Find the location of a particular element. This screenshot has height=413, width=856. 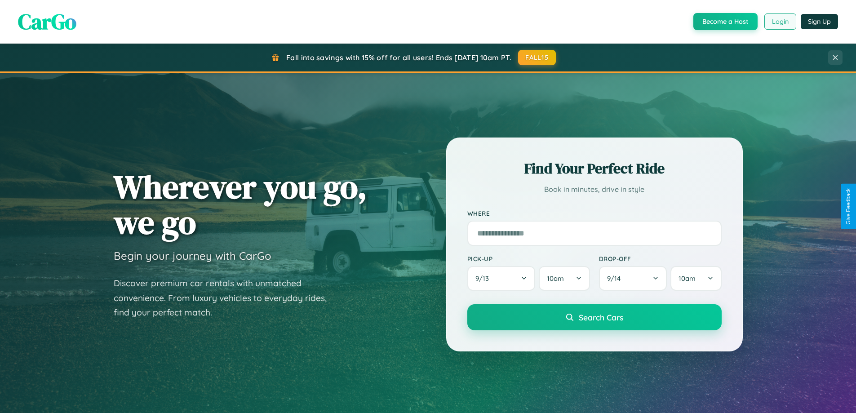

button: Become a Host is located at coordinates (725, 22).